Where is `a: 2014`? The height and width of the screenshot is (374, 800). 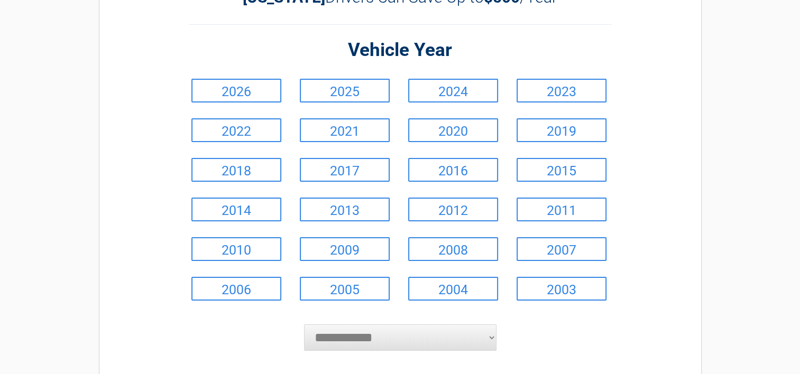
a: 2014 is located at coordinates (236, 209).